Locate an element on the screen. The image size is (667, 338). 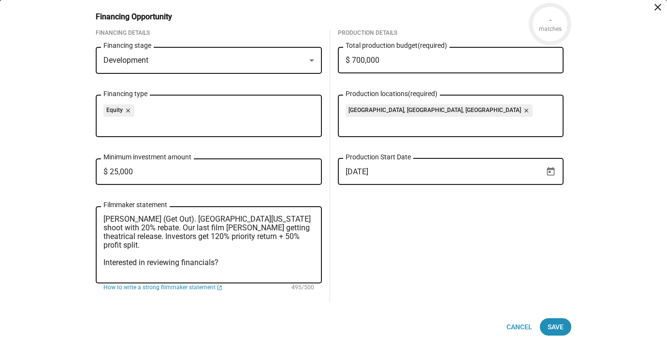
a: How to write a strong filmmaker statement is located at coordinates (163, 288).